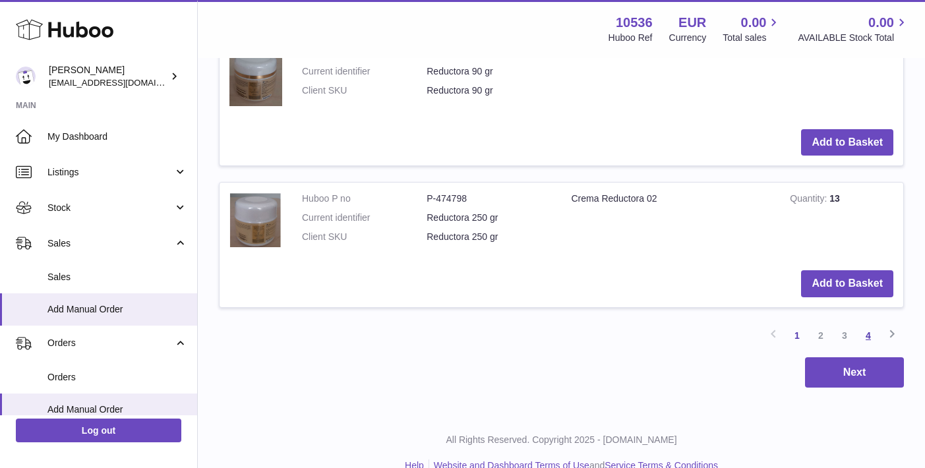 Image resolution: width=925 pixels, height=468 pixels. Describe the element at coordinates (854, 373) in the screenshot. I see `button: Next` at that location.